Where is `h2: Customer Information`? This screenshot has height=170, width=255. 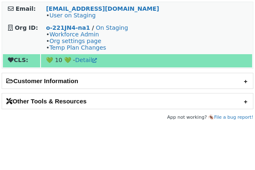 h2: Customer Information is located at coordinates (128, 81).